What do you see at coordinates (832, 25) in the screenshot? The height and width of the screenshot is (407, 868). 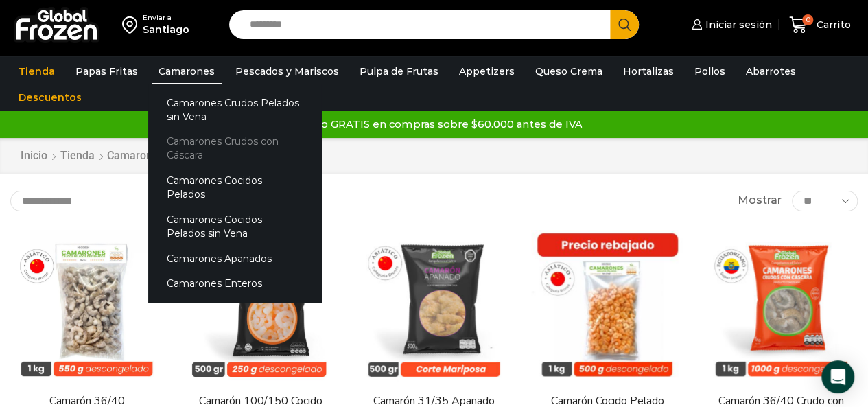 I see `span: Carrito` at bounding box center [832, 25].